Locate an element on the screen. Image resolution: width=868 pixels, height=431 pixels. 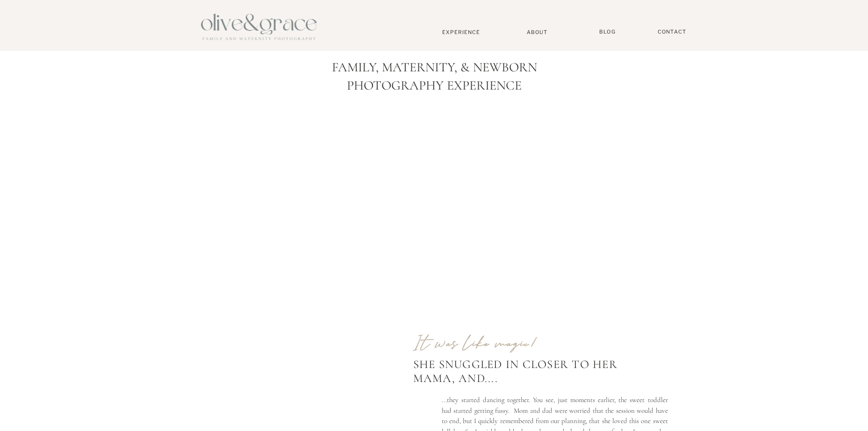
div: She snuggled in closer to her mama, and.... is located at coordinates (537, 379).